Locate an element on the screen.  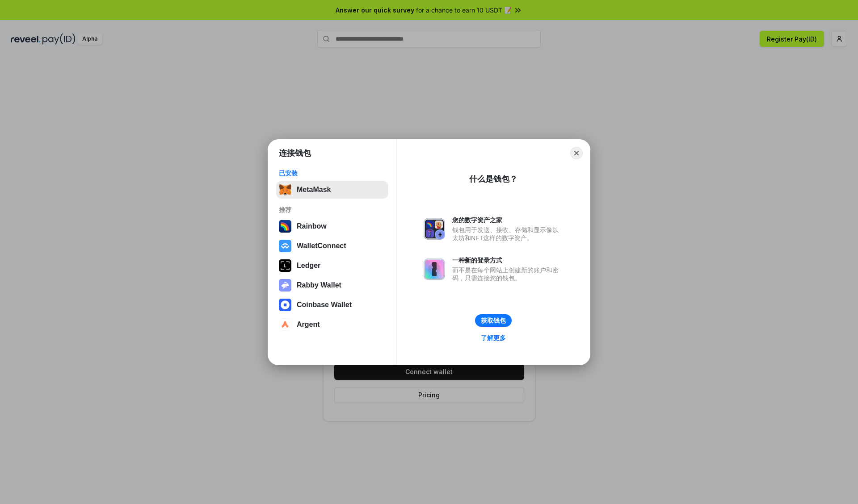
button: Coinbase Wallet is located at coordinates (332, 305).